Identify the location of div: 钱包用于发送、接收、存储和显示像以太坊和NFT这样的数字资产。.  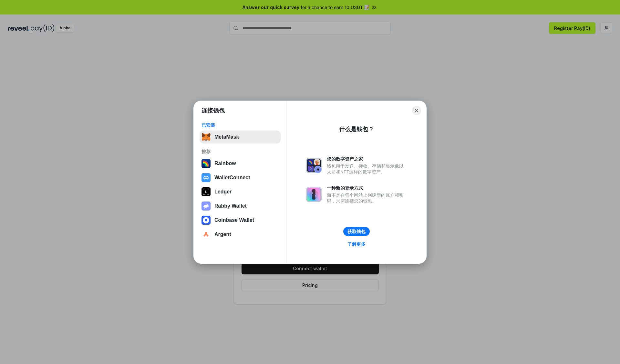
(367, 169).